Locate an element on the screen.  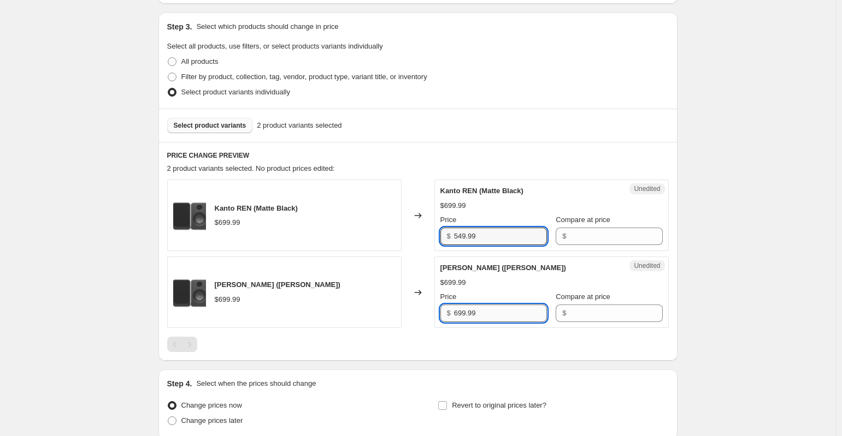
p: Select which products should change in price is located at coordinates (267, 27).